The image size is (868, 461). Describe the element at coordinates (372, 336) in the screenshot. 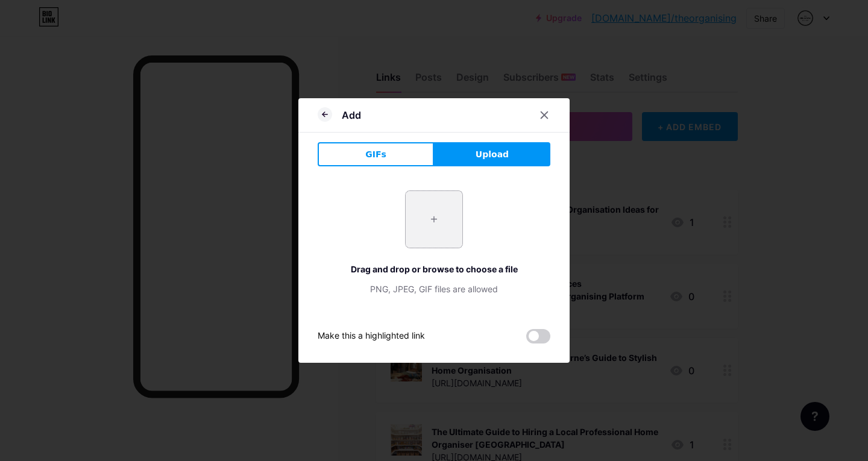

I see `div: Make this a highlighted link` at that location.